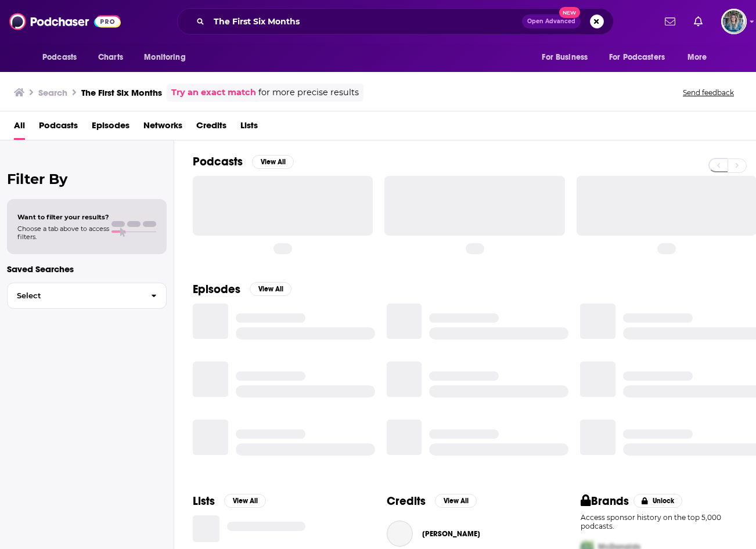 The height and width of the screenshot is (549, 756). I want to click on img: Podchaser - Follow, Share and Rate Podcasts, so click(65, 21).